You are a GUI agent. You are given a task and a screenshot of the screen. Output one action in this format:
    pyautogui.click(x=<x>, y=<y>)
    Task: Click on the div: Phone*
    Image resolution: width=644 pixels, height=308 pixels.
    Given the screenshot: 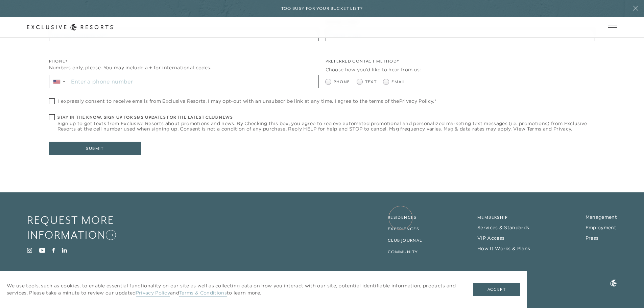 What is the action you would take?
    pyautogui.click(x=184, y=61)
    